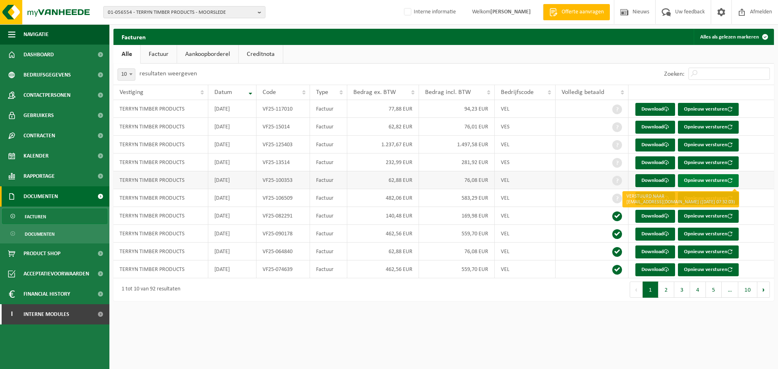 This screenshot has width=778, height=369. I want to click on td: 62,88 EUR, so click(383, 180).